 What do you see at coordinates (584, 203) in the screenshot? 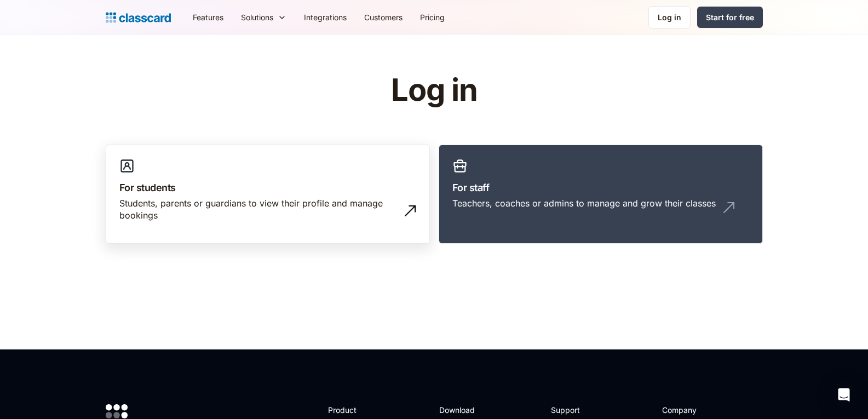
I see `div: Teachers, coaches or admins to manage and grow their classes` at bounding box center [584, 203].